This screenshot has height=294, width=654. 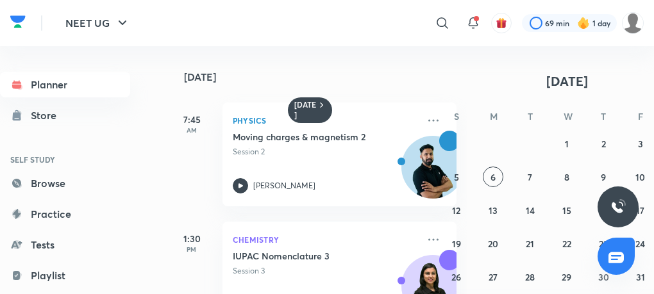 What do you see at coordinates (493, 210) in the screenshot?
I see `abbr: October 13, 2025` at bounding box center [493, 210].